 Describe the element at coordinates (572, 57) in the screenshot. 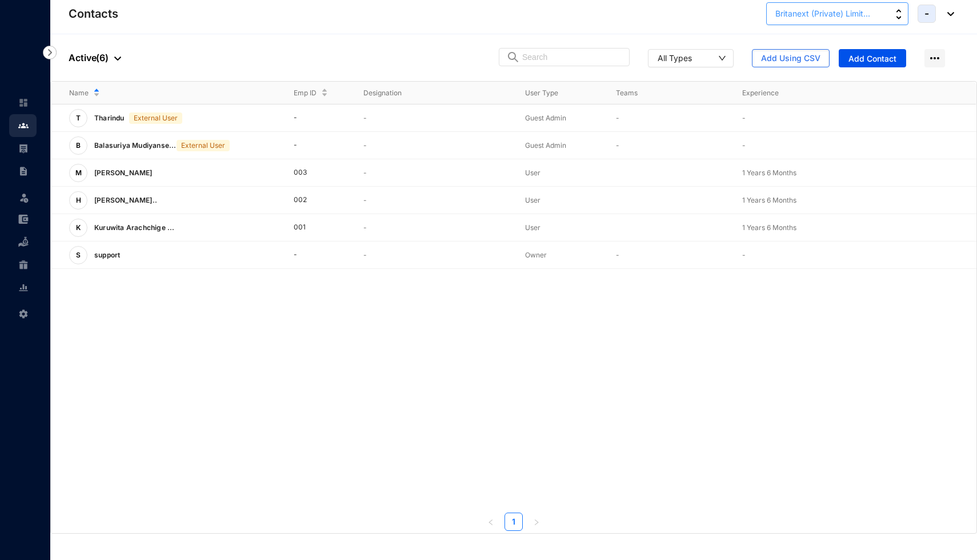

I see `input: Search` at that location.